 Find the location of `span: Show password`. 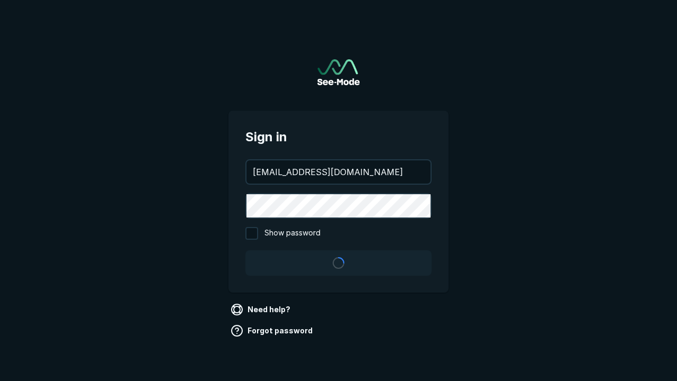

span: Show password is located at coordinates (293, 233).